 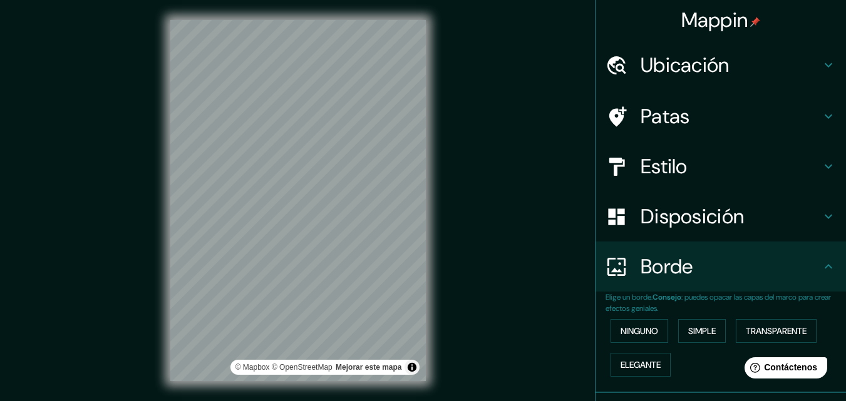 I want to click on font: Ninguno, so click(x=639, y=331).